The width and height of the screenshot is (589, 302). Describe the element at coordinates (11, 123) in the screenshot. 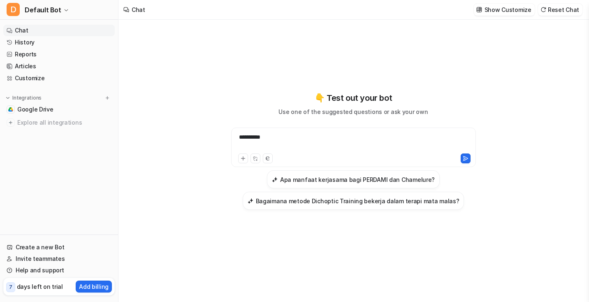

I see `img: explore all integrations` at that location.